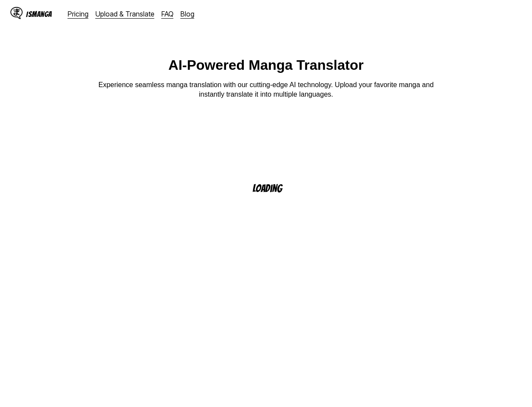 This screenshot has width=532, height=407. Describe the element at coordinates (39, 14) in the screenshot. I see `a: IsManga LogoIsManga` at that location.